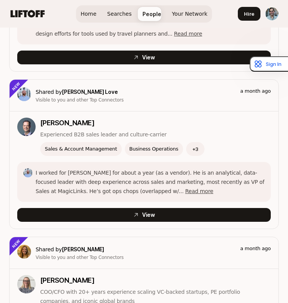 The image size is (288, 303). I want to click on p: Business Operations, so click(154, 149).